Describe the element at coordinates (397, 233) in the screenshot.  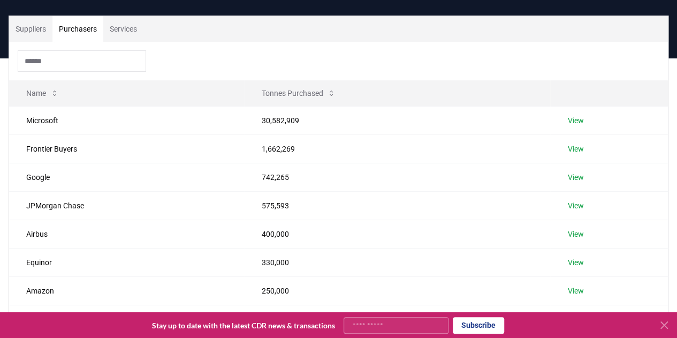
I see `td: 400,000` at that location.